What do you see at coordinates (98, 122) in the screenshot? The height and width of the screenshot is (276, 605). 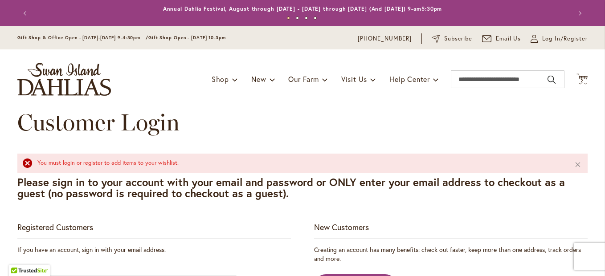 I see `span: Customer Login` at bounding box center [98, 122].